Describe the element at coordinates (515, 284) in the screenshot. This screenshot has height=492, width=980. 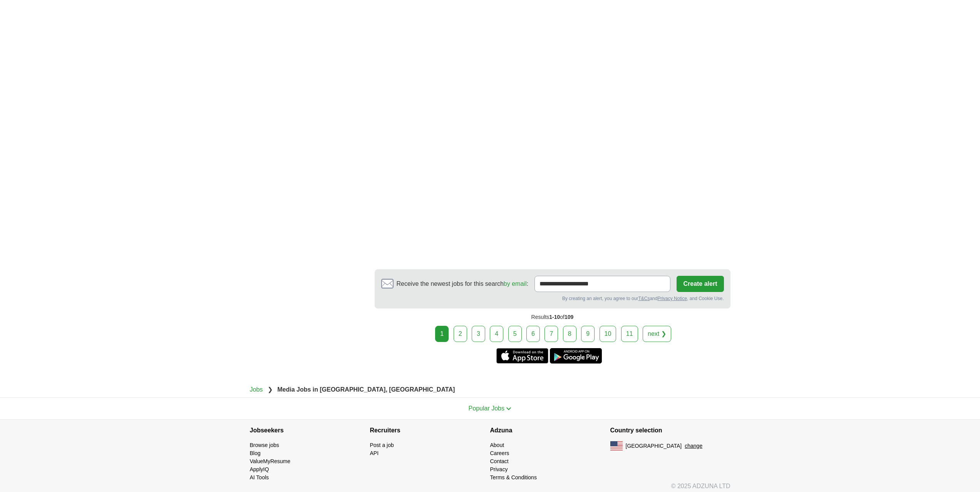
I see `a: by email` at that location.